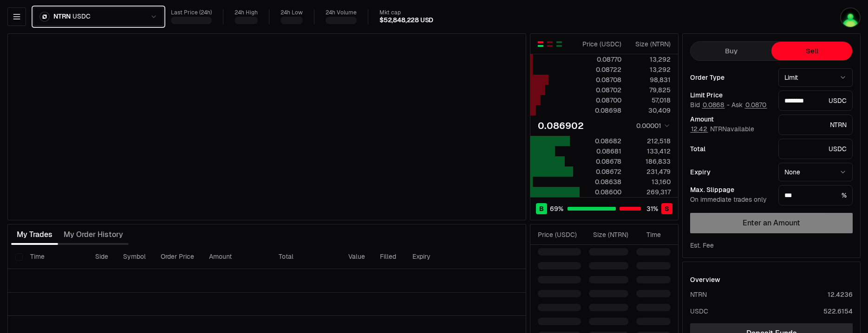  I want to click on div: 12.4236, so click(840, 295).